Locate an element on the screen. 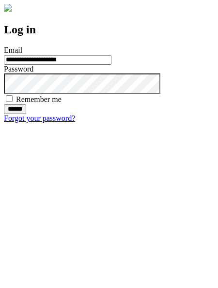 The height and width of the screenshot is (288, 218). label: Remember me is located at coordinates (39, 99).